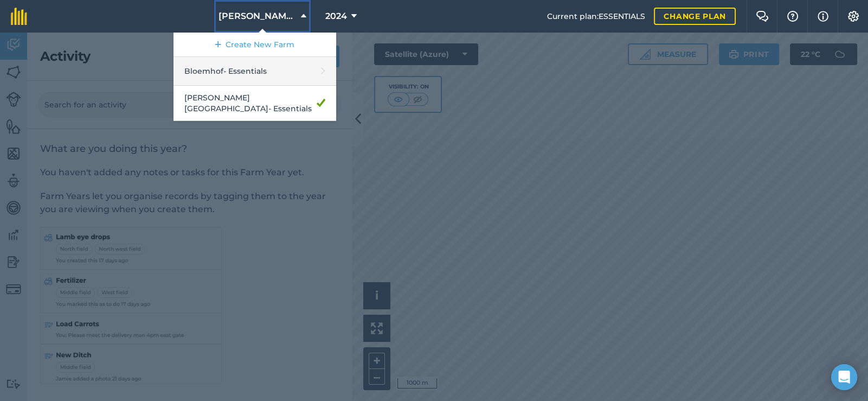 The width and height of the screenshot is (868, 401). What do you see at coordinates (596, 16) in the screenshot?
I see `span: Current plan : ESSENTIALS` at bounding box center [596, 16].